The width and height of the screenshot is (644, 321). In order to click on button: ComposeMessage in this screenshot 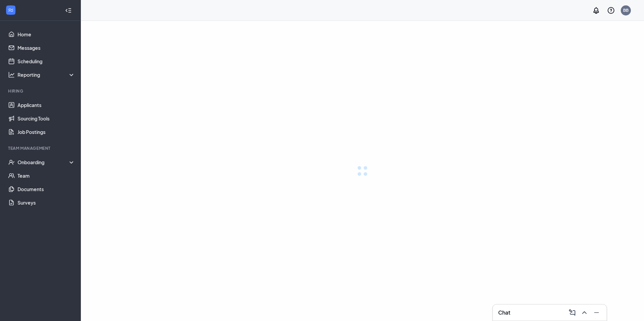, I will do `click(572, 313)`.